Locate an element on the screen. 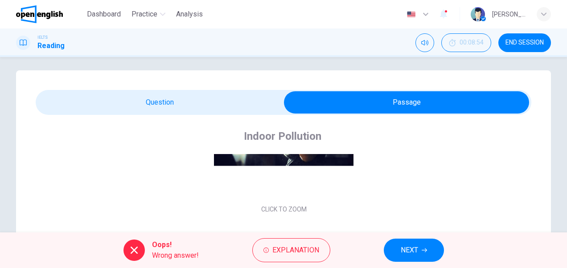 The width and height of the screenshot is (567, 268). h1: Reading is located at coordinates (51, 46).